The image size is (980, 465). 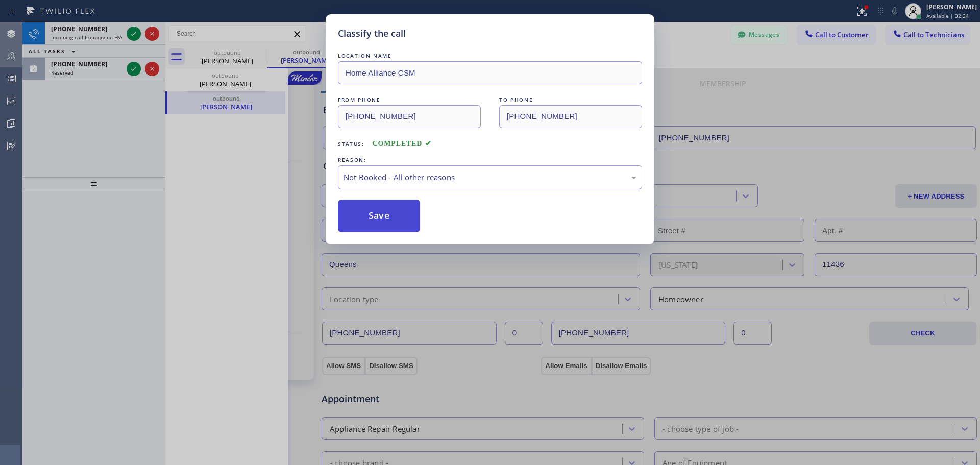 What do you see at coordinates (570, 99) in the screenshot?
I see `div: TO PHONE` at bounding box center [570, 99].